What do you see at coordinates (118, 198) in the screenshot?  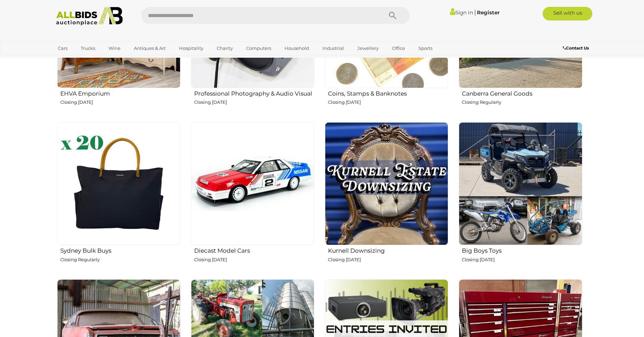 I see `a: Sydney Bulk Buys Closing Regularly` at bounding box center [118, 198].